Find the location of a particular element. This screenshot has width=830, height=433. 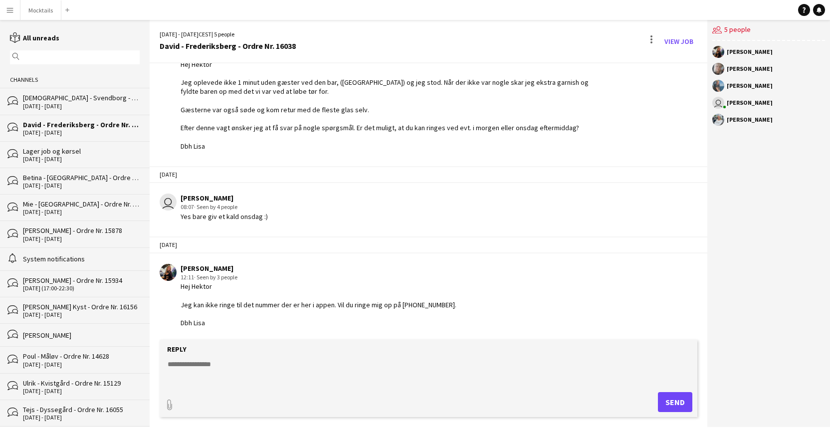

span: · Seen by 3 people is located at coordinates (216, 277).